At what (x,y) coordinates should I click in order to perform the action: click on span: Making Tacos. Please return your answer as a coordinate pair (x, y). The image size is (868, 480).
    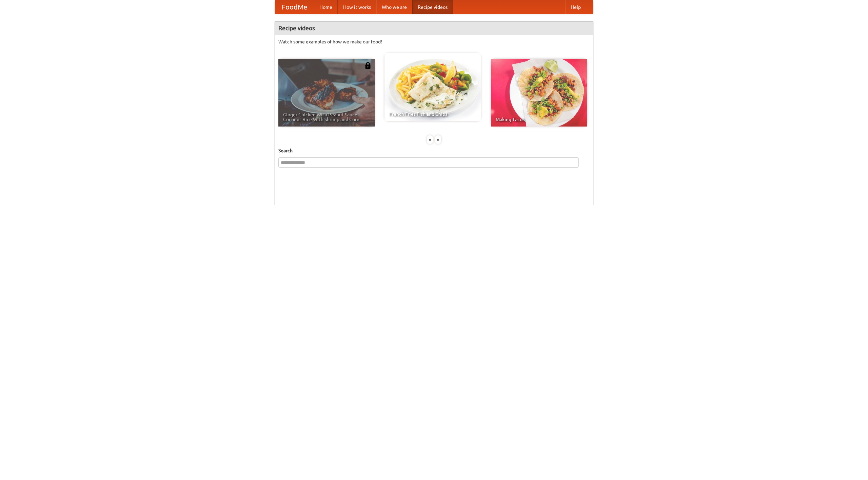
    Looking at the image, I should click on (539, 120).